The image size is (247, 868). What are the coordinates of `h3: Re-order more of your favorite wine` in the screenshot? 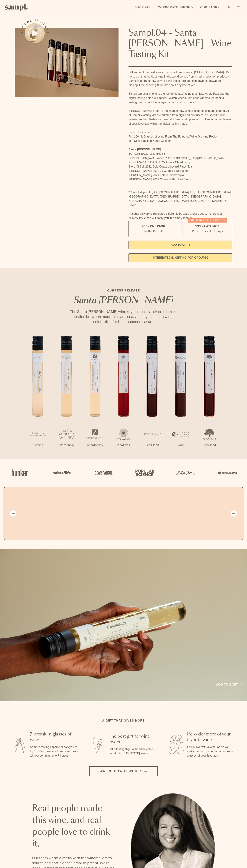 It's located at (211, 737).